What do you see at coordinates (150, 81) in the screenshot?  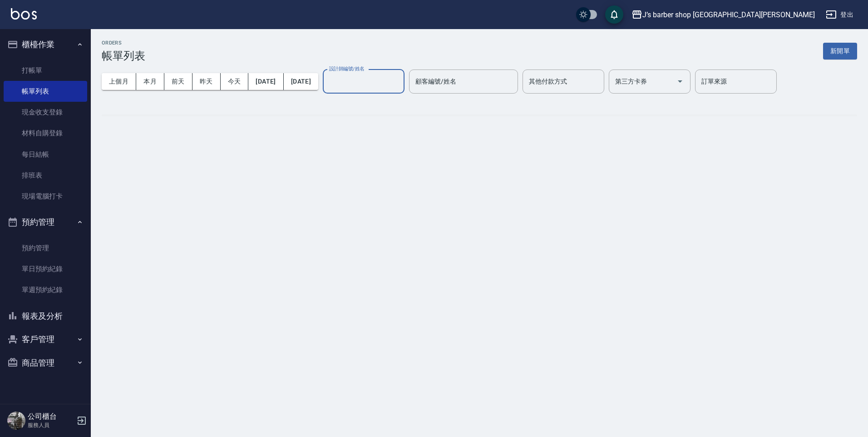 I see `button: 本月` at bounding box center [150, 81].